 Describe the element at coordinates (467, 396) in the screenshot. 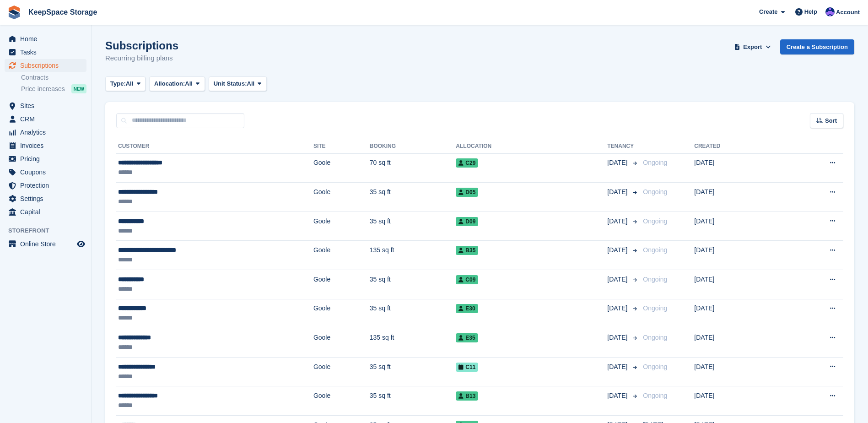

I see `span: B13` at that location.